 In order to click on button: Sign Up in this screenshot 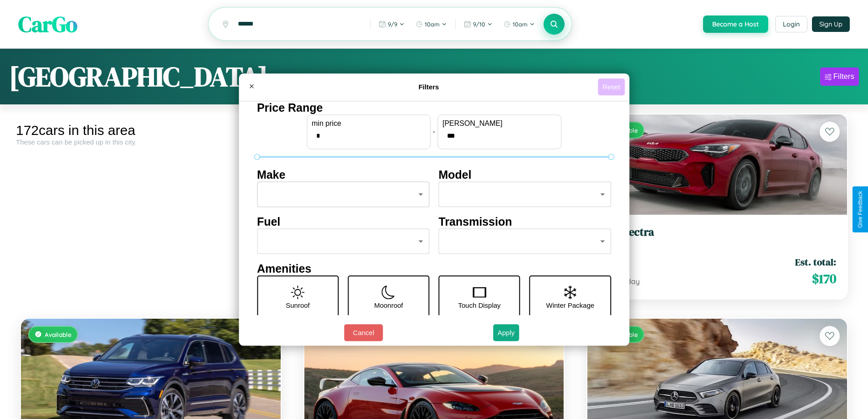, I will do `click(831, 24)`.